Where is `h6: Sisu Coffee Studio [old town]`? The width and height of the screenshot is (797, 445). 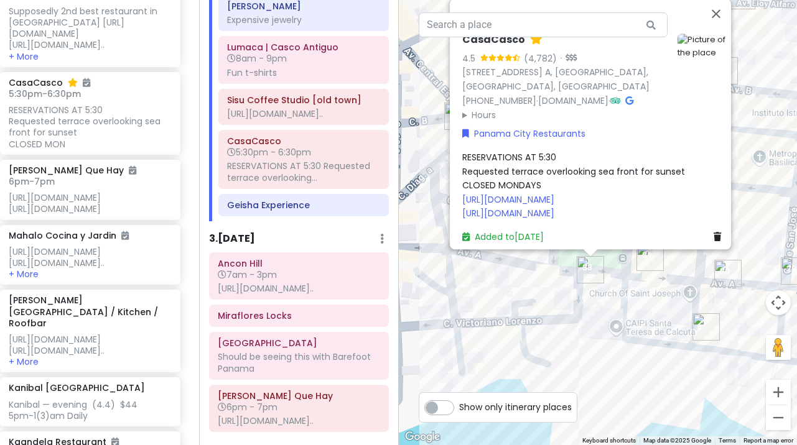 h6: Sisu Coffee Studio [old town] is located at coordinates (303, 100).